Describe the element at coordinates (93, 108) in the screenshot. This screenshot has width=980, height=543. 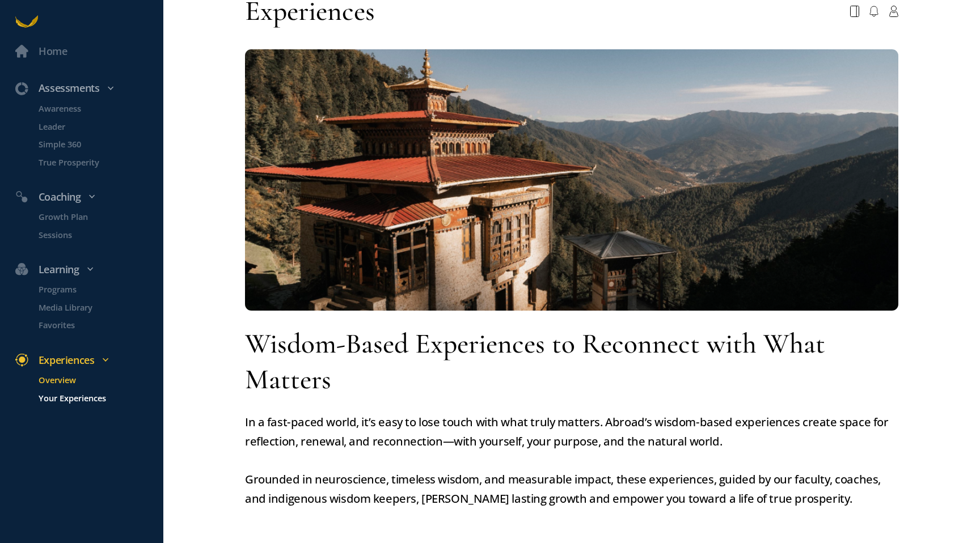
I see `a: Awareness` at that location.